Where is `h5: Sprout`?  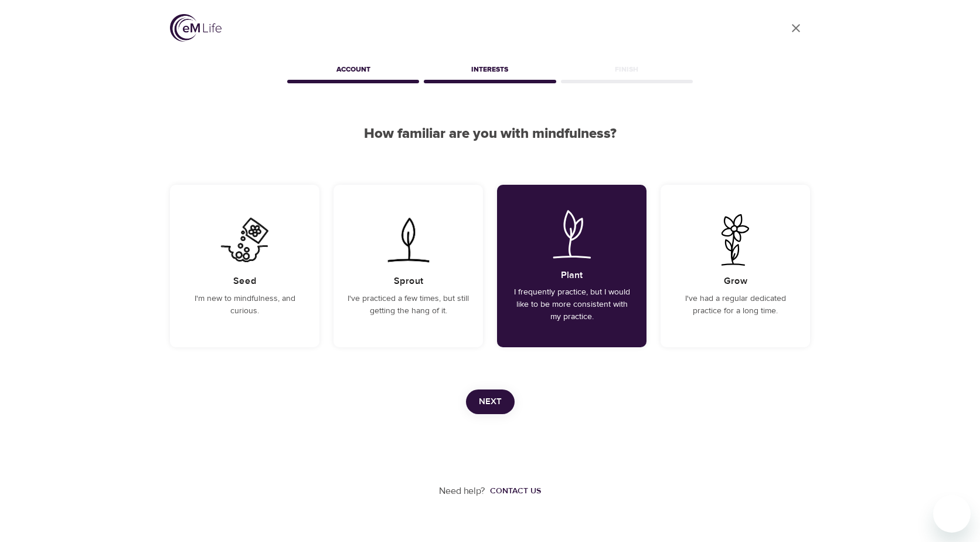
h5: Sprout is located at coordinates (409, 281).